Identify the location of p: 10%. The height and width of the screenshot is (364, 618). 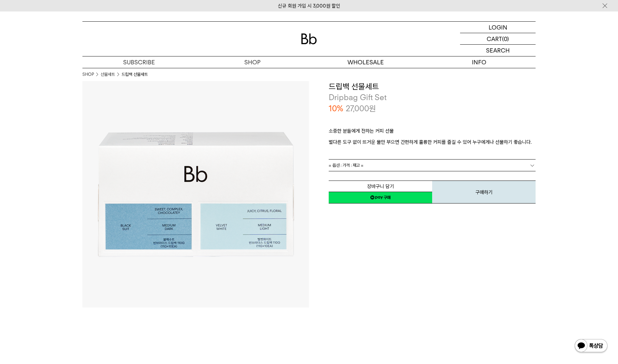
(336, 109).